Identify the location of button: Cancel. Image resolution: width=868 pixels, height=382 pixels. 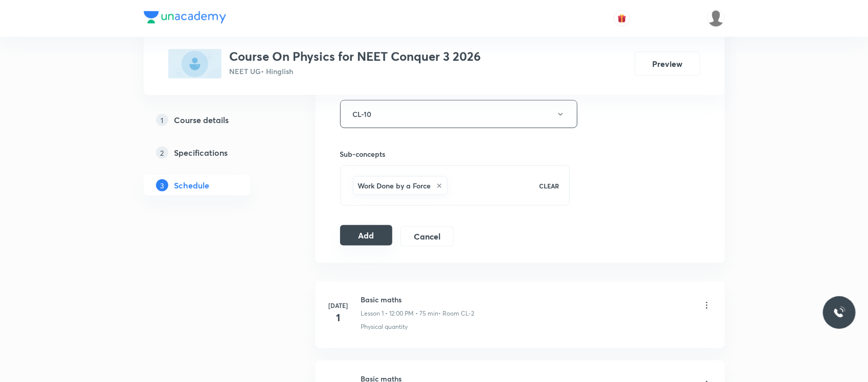
(427, 237).